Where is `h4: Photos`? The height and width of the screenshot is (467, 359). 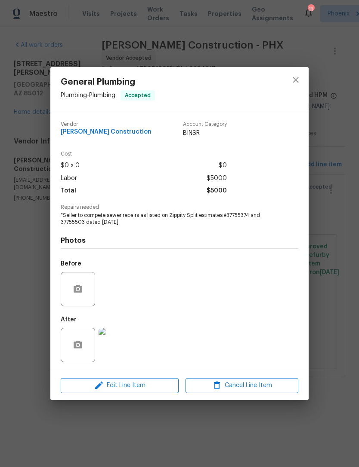 h4: Photos is located at coordinates (179, 241).